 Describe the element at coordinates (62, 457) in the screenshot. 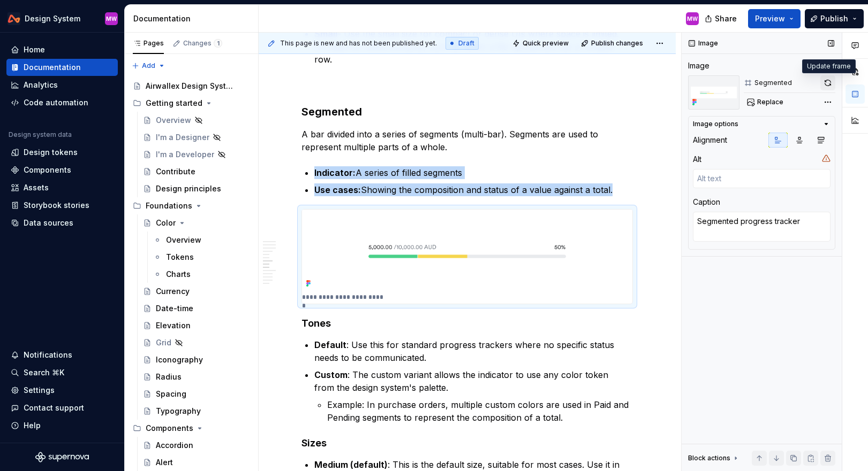

I see `svg: Supernova Logo` at that location.